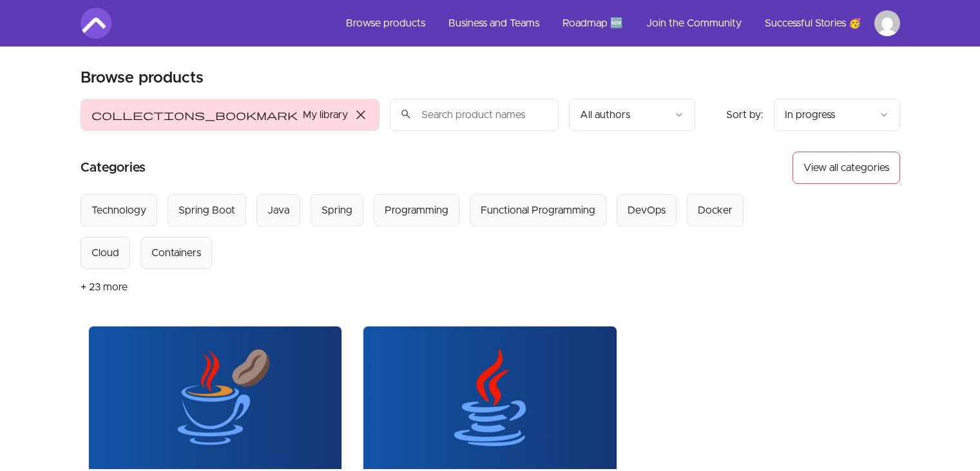 The height and width of the screenshot is (471, 980). What do you see at coordinates (230, 115) in the screenshot?
I see `button: Filter by My library` at bounding box center [230, 115].